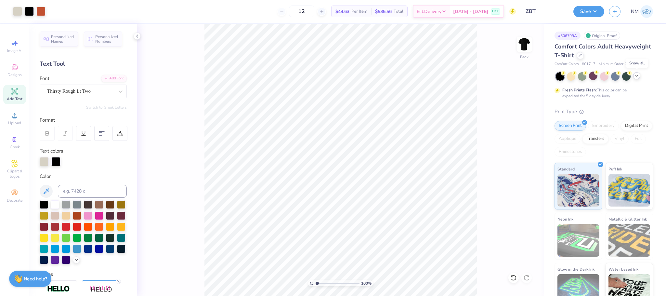 The width and height of the screenshot is (666, 296). What do you see at coordinates (638, 139) in the screenshot?
I see `div: Foil` at bounding box center [638, 139].